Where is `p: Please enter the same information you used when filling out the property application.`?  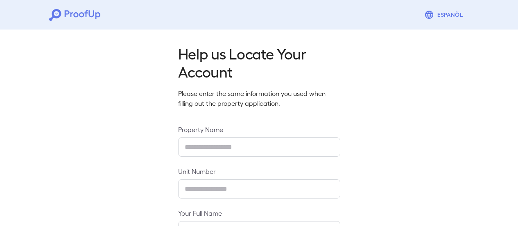
p: Please enter the same information you used when filling out the property application. is located at coordinates (259, 98).